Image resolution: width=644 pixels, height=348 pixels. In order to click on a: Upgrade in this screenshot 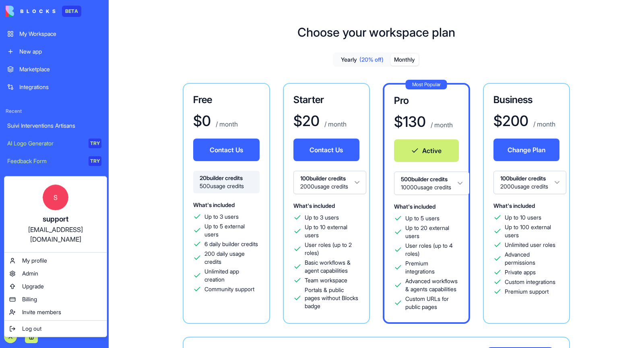, I will do `click(55, 286)`.